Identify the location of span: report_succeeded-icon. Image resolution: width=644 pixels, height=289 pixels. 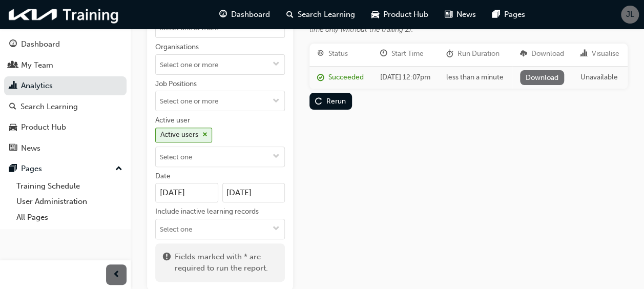
(320, 78).